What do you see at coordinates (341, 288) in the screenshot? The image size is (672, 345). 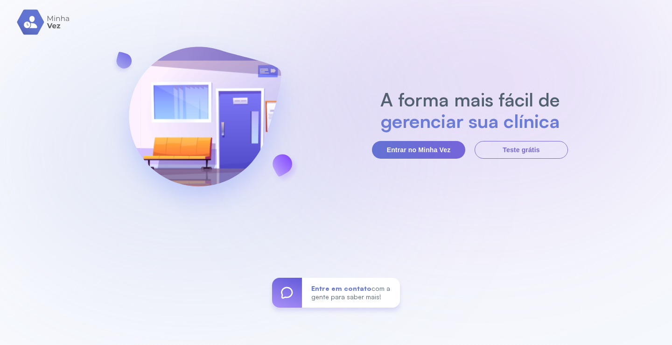 I see `span: Entre em contato` at bounding box center [341, 288].